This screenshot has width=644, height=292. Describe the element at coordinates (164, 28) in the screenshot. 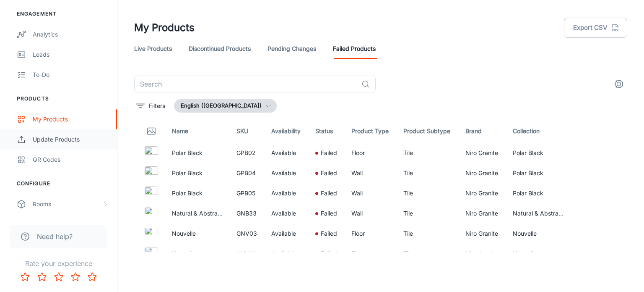

I see `h1: My Products` at that location.